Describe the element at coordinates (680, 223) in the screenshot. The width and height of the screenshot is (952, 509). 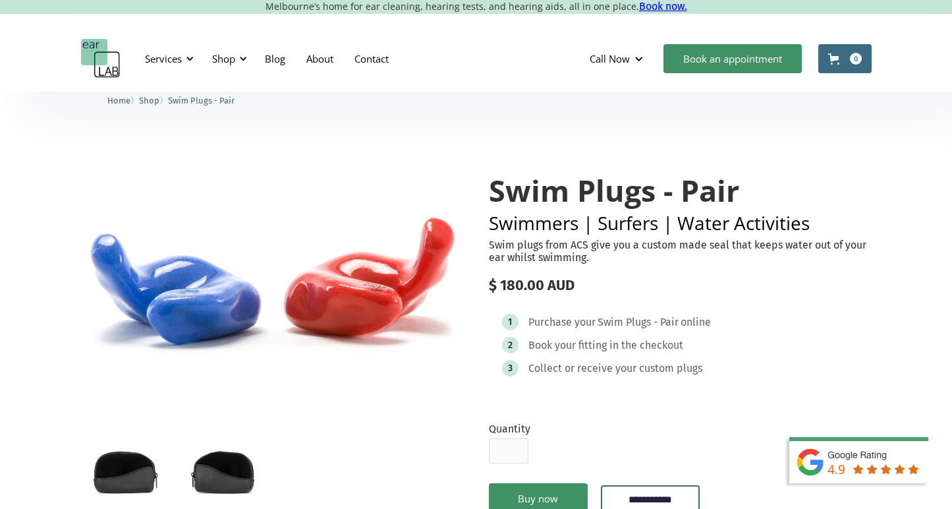
I see `h2: Swimmers | Surfers | Water Activities` at that location.